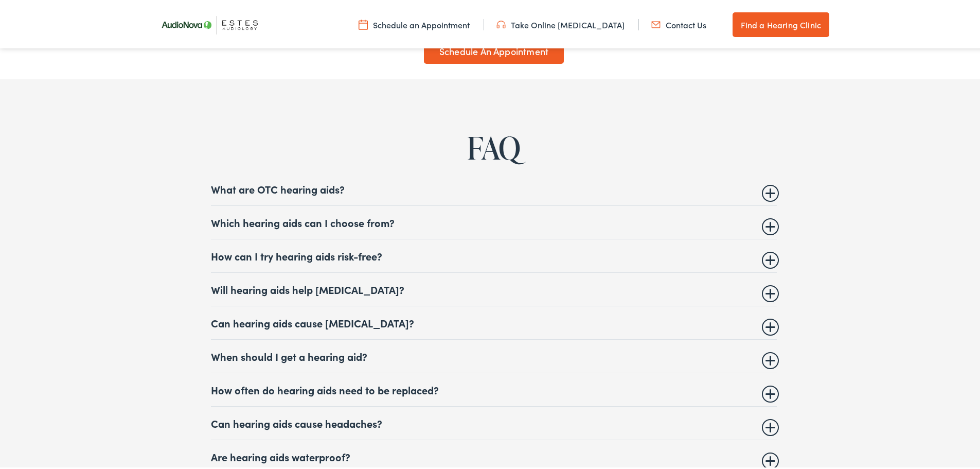 The height and width of the screenshot is (469, 980). What do you see at coordinates (494, 146) in the screenshot?
I see `h2: FAQ` at bounding box center [494, 146].